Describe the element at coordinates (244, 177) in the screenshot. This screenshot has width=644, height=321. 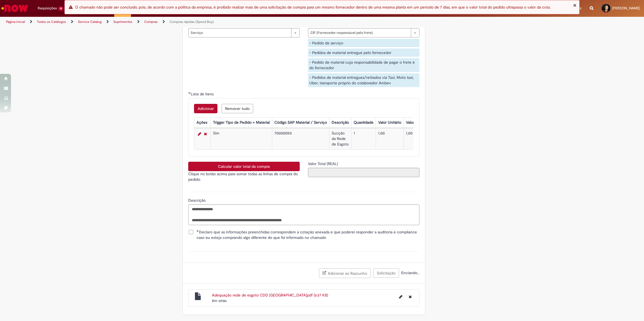
I see `p: Clique no botão acima para somar todas as linhas de compra do pedido.` at that location.